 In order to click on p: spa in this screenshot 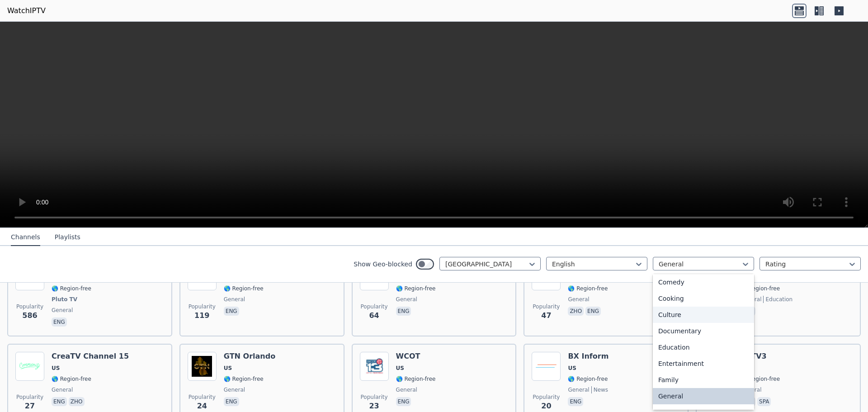, I will do `click(764, 401)`.